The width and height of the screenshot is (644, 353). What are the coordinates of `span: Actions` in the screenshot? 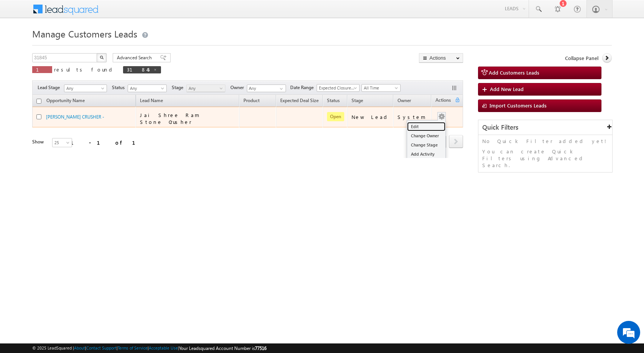 It's located at (443, 101).